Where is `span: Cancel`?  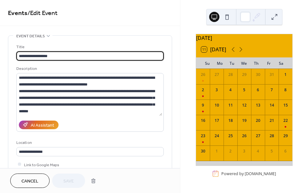
span: Cancel is located at coordinates (30, 182).